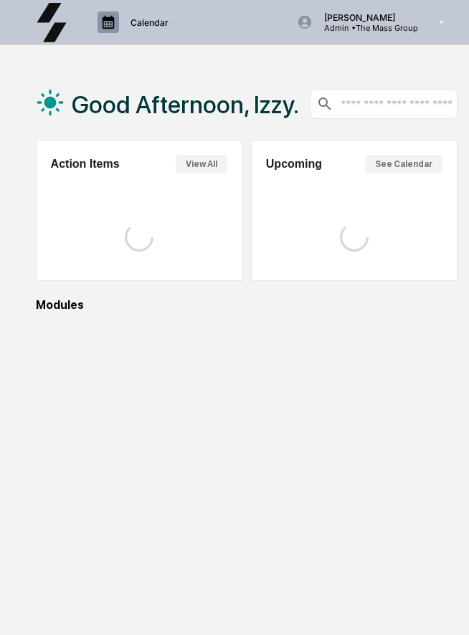 Image resolution: width=469 pixels, height=635 pixels. What do you see at coordinates (85, 164) in the screenshot?
I see `h2: Action Items` at bounding box center [85, 164].